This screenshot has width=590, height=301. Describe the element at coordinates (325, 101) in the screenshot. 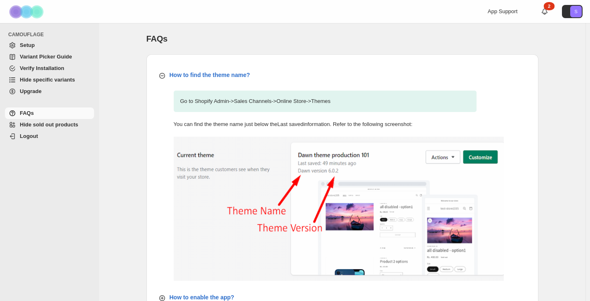

I see `p: Go to Shopify Admin -> Sales Channels -> Online Store -> Themes` at that location.